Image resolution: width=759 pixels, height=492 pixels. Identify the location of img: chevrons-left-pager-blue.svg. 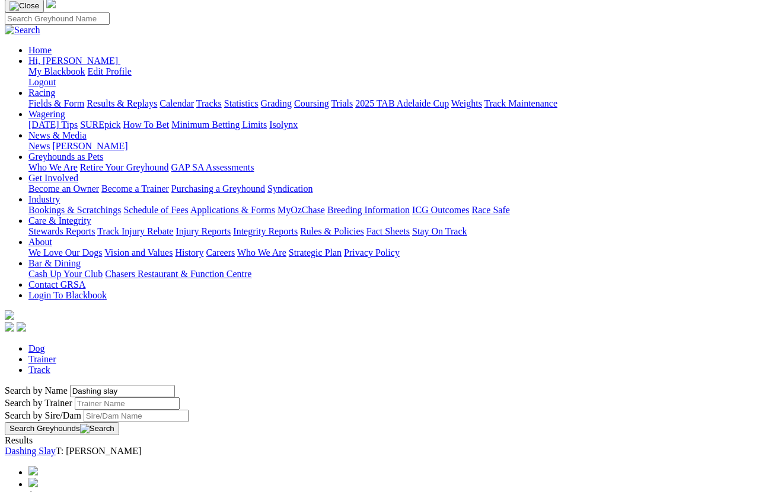
(33, 471).